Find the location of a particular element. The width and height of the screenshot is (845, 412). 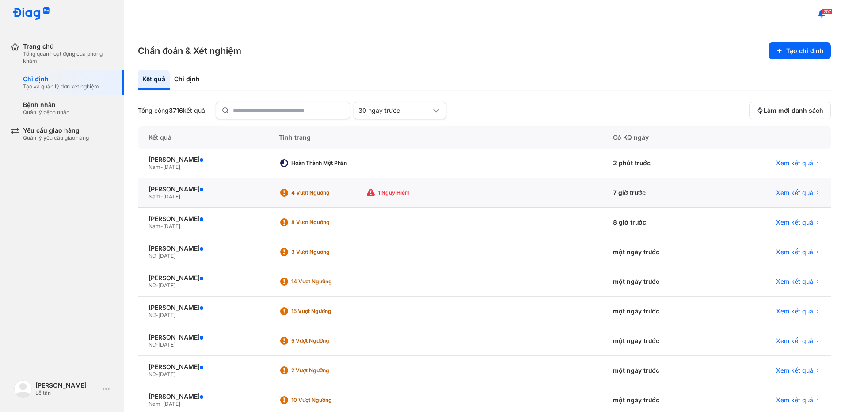

div: Bệnh nhân is located at coordinates (46, 105).